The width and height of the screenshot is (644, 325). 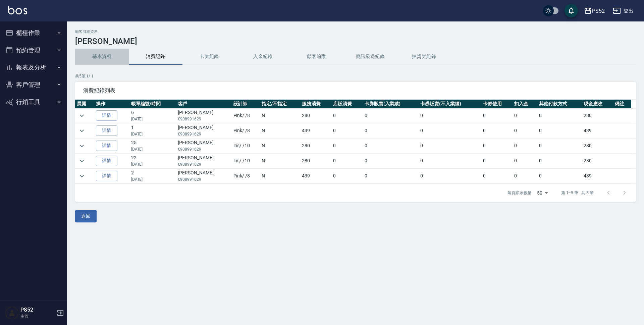 I want to click on th: 操作, so click(x=112, y=104).